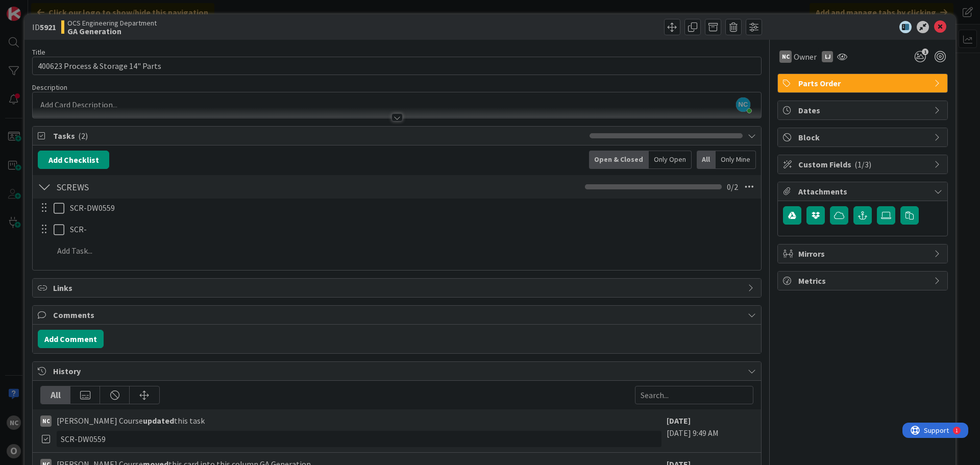  What do you see at coordinates (412, 229) in the screenshot?
I see `p: SCR-` at bounding box center [412, 229].